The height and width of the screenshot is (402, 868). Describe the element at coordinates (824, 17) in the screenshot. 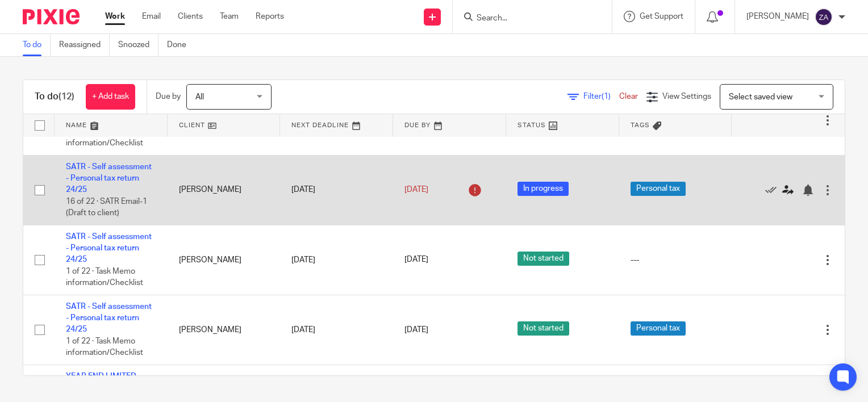

I see `img: svg%3E` at that location.